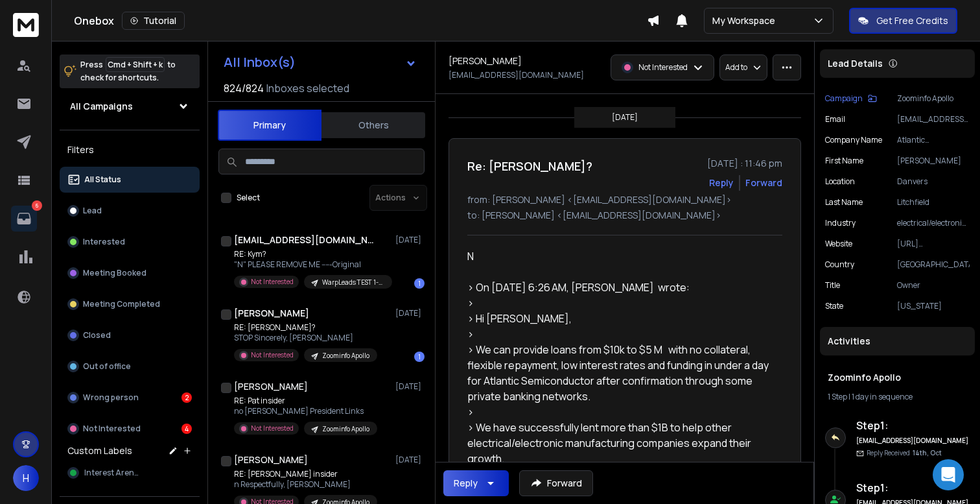 This screenshot has height=504, width=980. Describe the element at coordinates (851, 98) in the screenshot. I see `button: Campaign` at that location.